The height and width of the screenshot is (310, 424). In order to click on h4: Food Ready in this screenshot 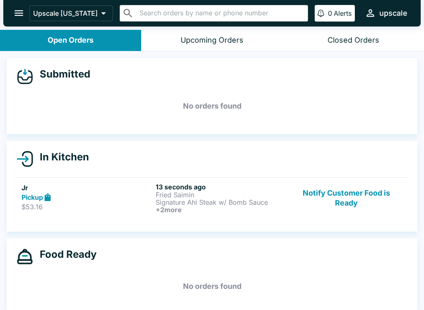, I will do `click(65, 254)`.